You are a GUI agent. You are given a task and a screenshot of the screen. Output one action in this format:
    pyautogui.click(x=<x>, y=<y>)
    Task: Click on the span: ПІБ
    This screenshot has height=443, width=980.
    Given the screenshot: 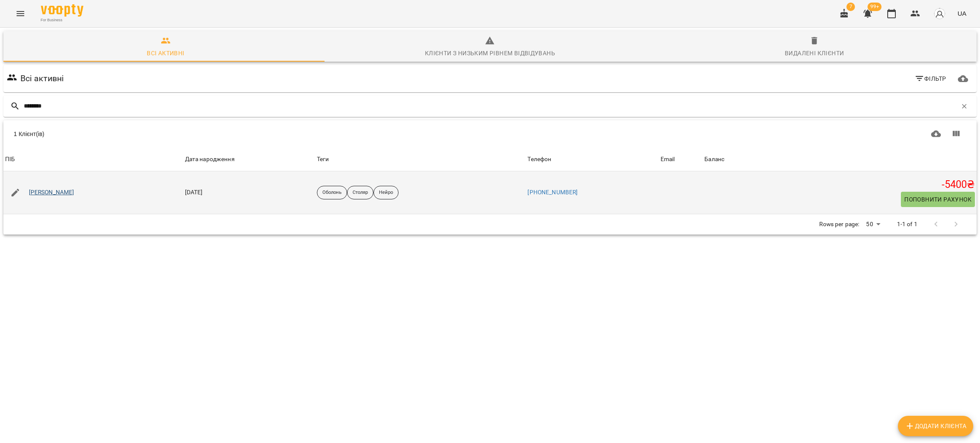 What is the action you would take?
    pyautogui.click(x=93, y=160)
    